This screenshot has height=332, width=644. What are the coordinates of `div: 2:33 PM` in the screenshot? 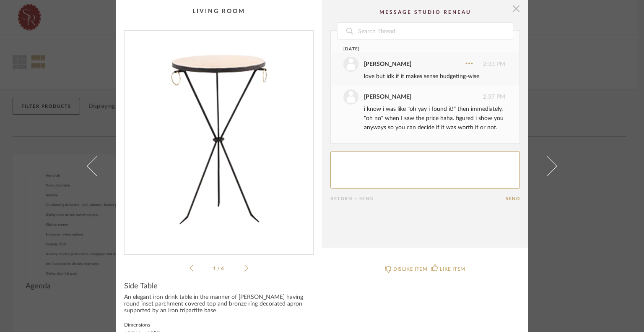 It's located at (424, 64).